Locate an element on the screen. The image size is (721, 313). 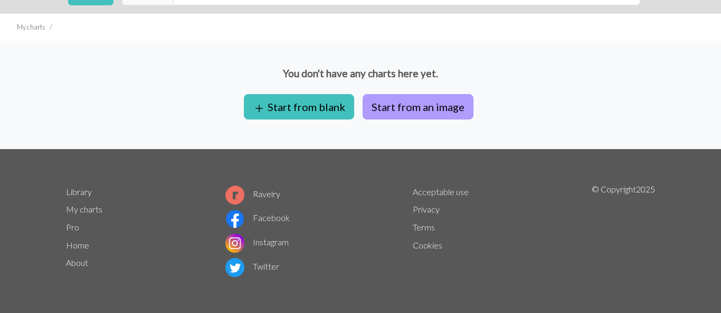
a: My charts is located at coordinates (84, 209).